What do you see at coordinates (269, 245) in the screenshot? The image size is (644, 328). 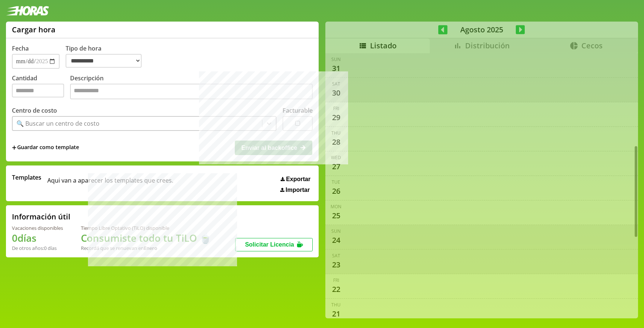 I see `span: Solicitar Licencia` at bounding box center [269, 245].